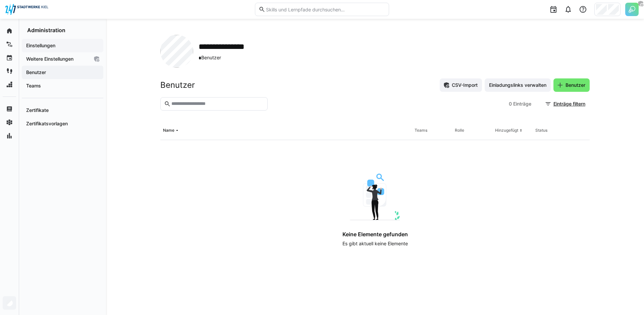 This screenshot has height=315, width=644. I want to click on h2: Benutzer, so click(178, 85).